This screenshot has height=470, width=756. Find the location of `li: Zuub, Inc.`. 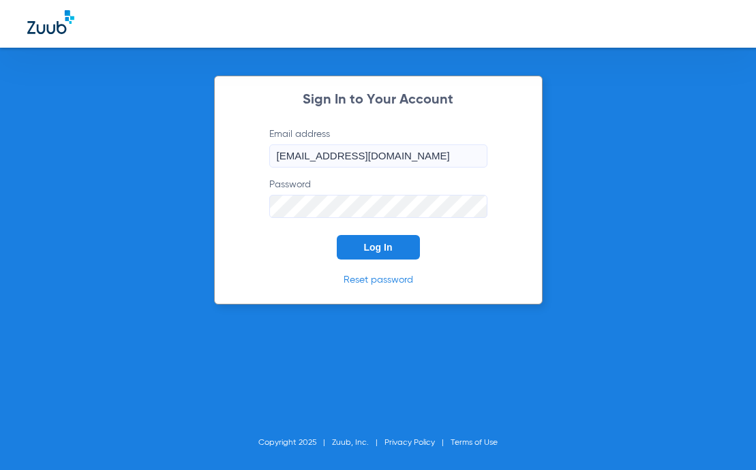

li: Zuub, Inc. is located at coordinates (358, 443).